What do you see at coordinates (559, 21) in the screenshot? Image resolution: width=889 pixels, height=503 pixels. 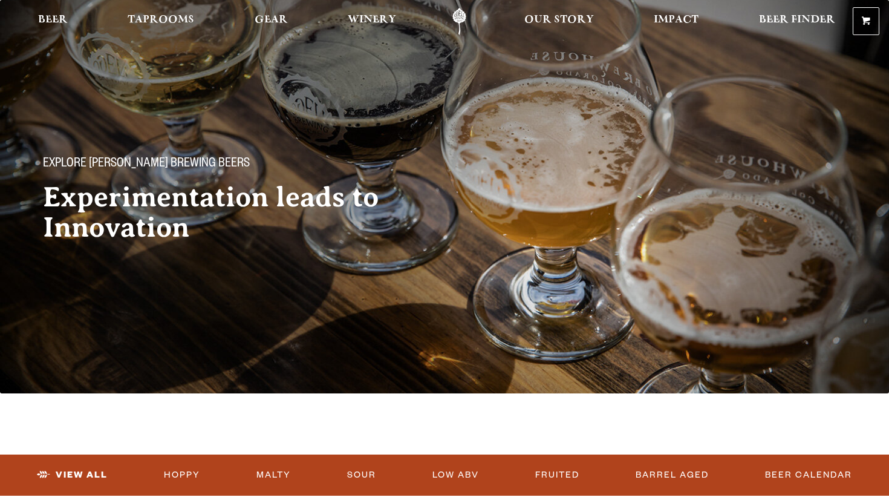 I see `a: Our Story` at bounding box center [559, 21].